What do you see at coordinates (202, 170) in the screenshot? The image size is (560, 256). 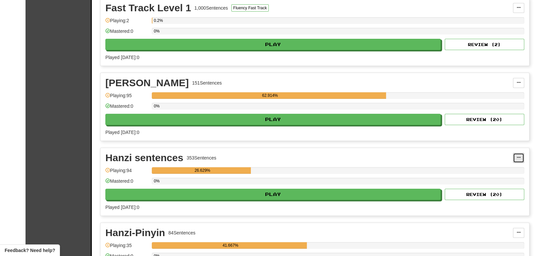 I see `div: 26.629%` at bounding box center [202, 170].